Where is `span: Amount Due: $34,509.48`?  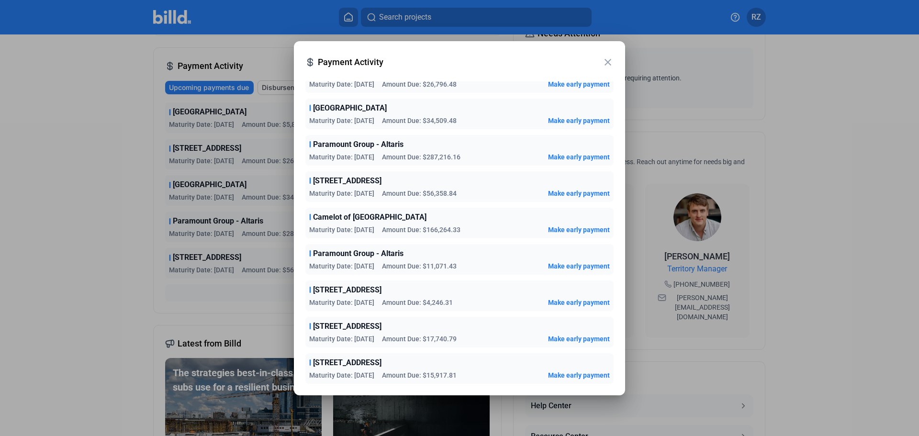 span: Amount Due: $34,509.48 is located at coordinates (419, 121).